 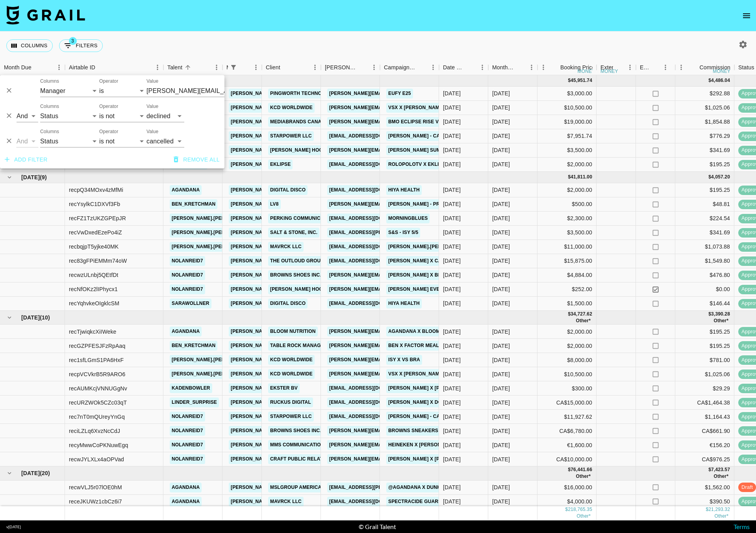 What do you see at coordinates (567, 108) in the screenshot?
I see `div: $10,500.00` at bounding box center [567, 108].